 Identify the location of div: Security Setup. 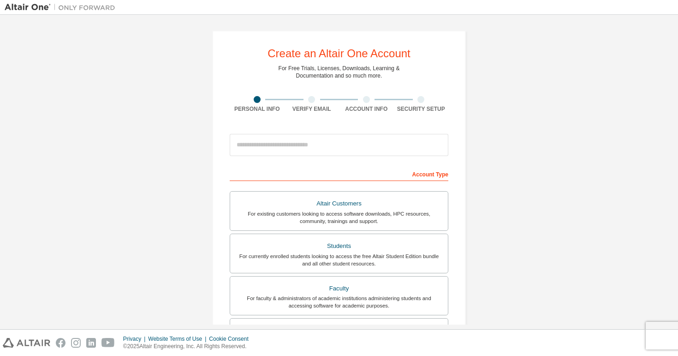
(421, 109).